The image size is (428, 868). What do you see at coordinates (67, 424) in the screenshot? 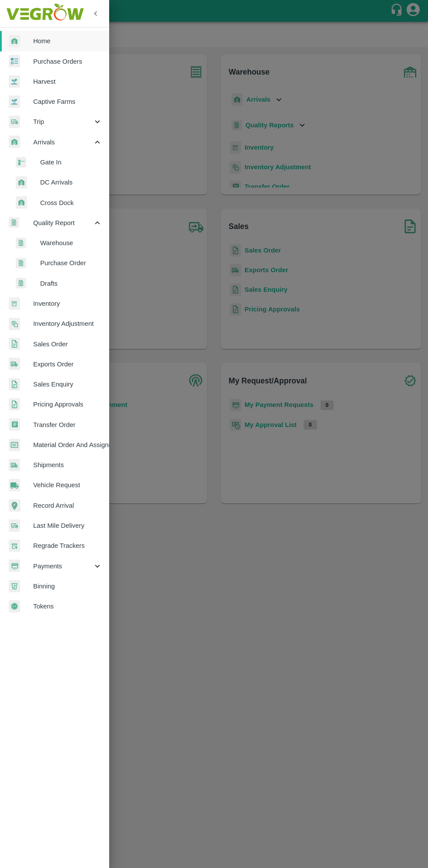
I see `span: Transfer Order` at bounding box center [67, 424].